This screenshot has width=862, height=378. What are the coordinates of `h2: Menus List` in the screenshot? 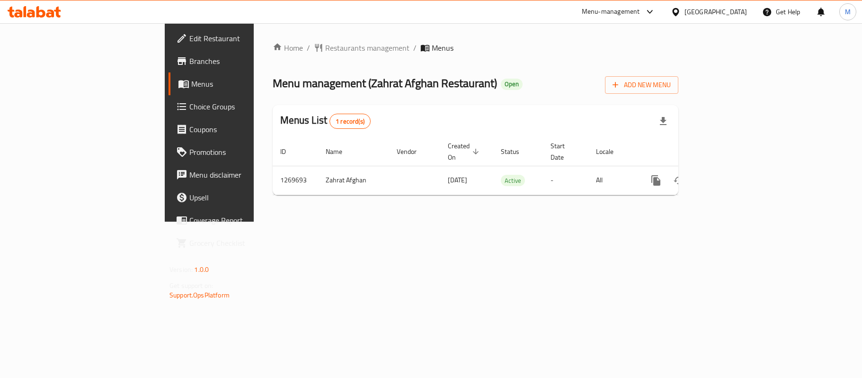 It's located at (325, 121).